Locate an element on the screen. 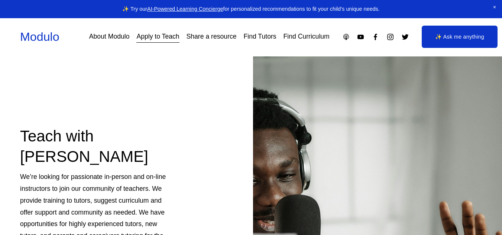 Image resolution: width=502 pixels, height=235 pixels. a: Facebook is located at coordinates (375, 37).